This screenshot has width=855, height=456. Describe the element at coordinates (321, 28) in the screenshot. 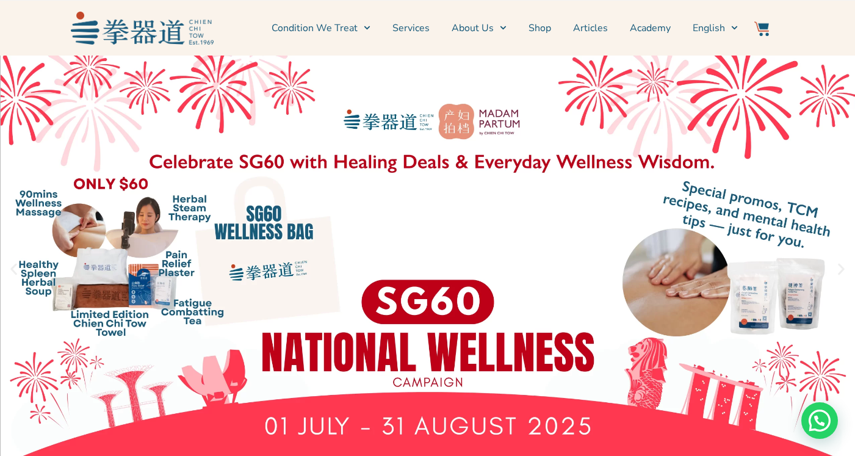

I see `a: Condition We Treat` at that location.